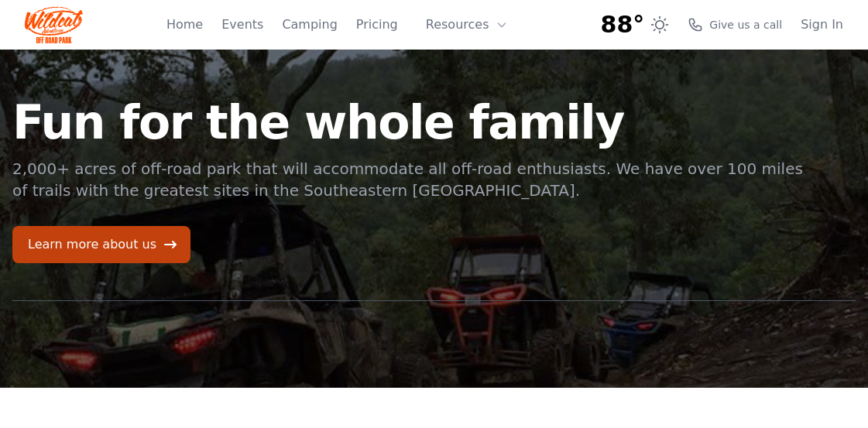 This screenshot has width=868, height=428. Describe the element at coordinates (408, 122) in the screenshot. I see `h1: Fun for the whole family` at that location.